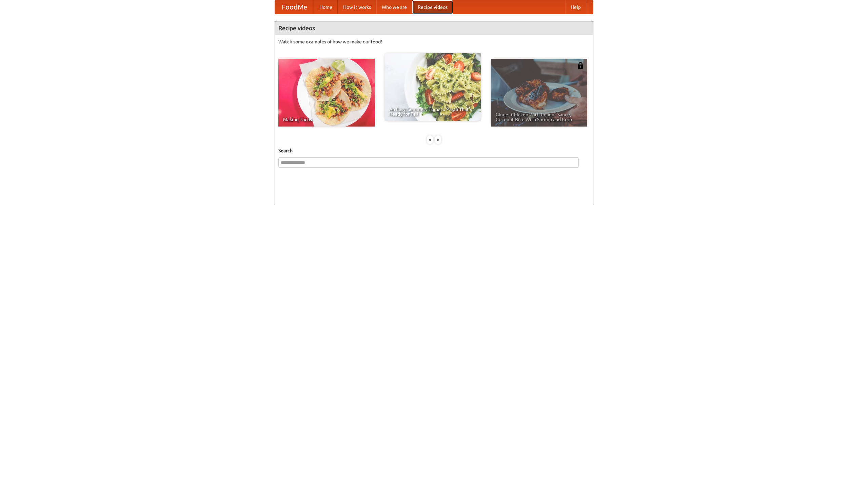 This screenshot has height=480, width=868. I want to click on span: Making Tacos, so click(327, 119).